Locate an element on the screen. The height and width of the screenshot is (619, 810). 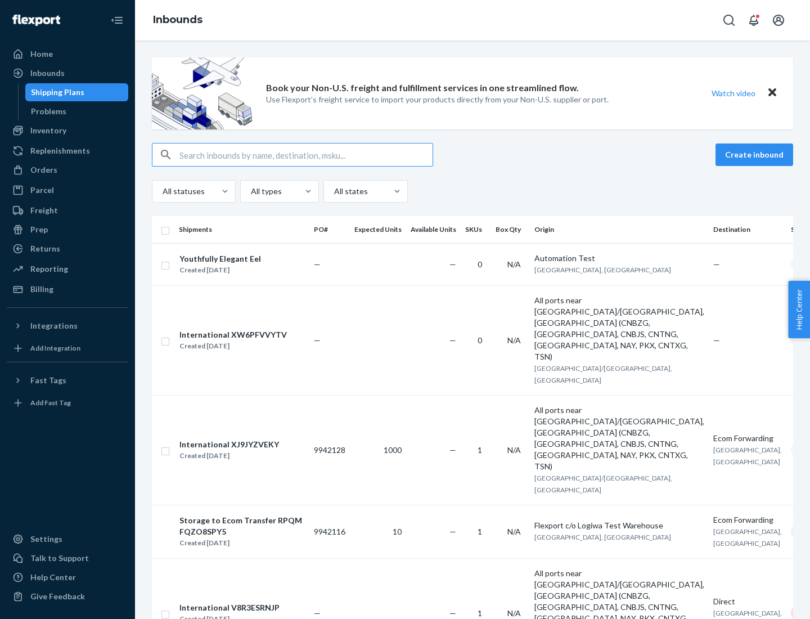
div: International V8R3ESRNJP is located at coordinates (230, 608).